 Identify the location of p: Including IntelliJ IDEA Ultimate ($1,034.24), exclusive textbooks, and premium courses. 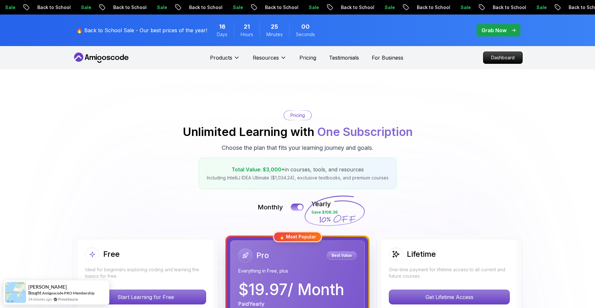
(298, 178).